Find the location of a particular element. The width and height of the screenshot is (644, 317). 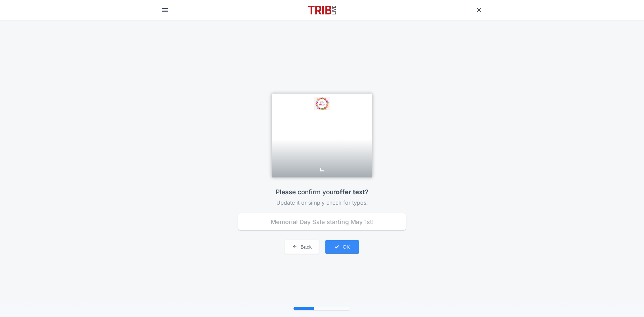

img: logo is located at coordinates (322, 10).